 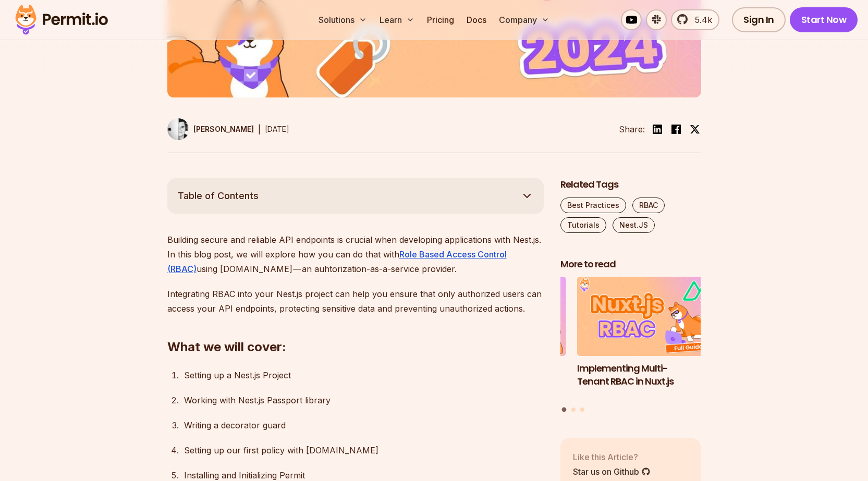 I want to click on button: Company, so click(x=524, y=20).